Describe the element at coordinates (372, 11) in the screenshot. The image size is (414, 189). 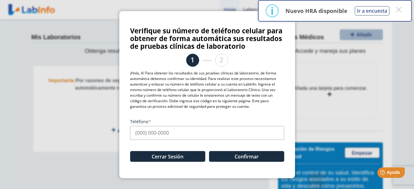
I see `button: Ir a encuesta` at that location.